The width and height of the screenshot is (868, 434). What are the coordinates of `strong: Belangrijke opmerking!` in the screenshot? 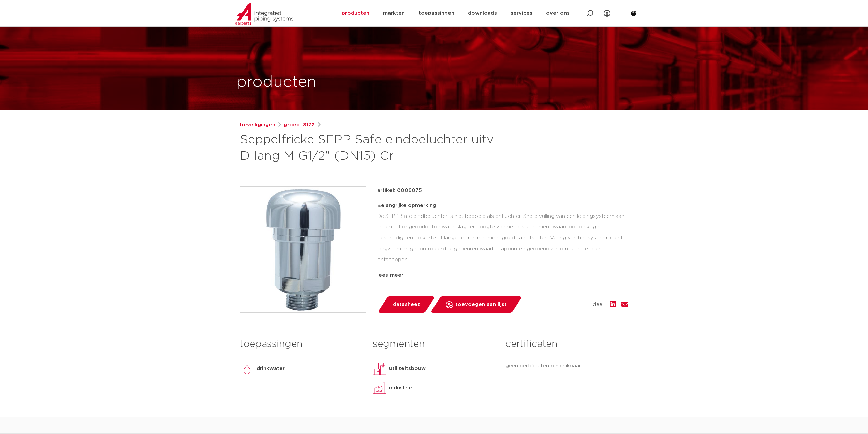 It's located at (407, 205).